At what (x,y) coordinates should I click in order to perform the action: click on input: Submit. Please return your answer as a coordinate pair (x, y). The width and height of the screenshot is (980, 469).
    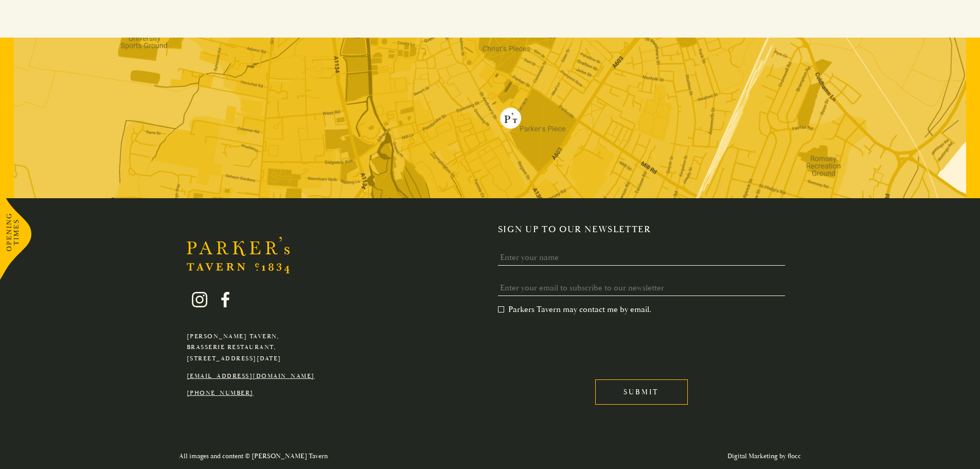
    Looking at the image, I should click on (642, 392).